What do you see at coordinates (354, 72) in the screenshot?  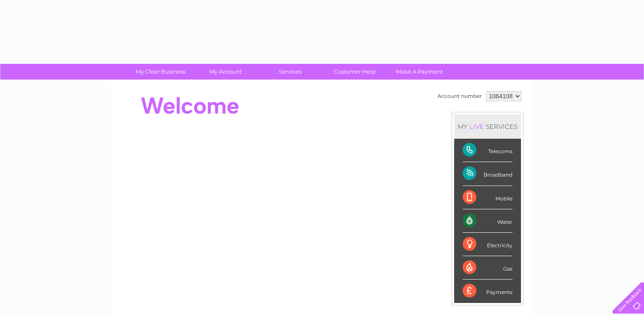 I see `a: Customer Help` at bounding box center [354, 72].